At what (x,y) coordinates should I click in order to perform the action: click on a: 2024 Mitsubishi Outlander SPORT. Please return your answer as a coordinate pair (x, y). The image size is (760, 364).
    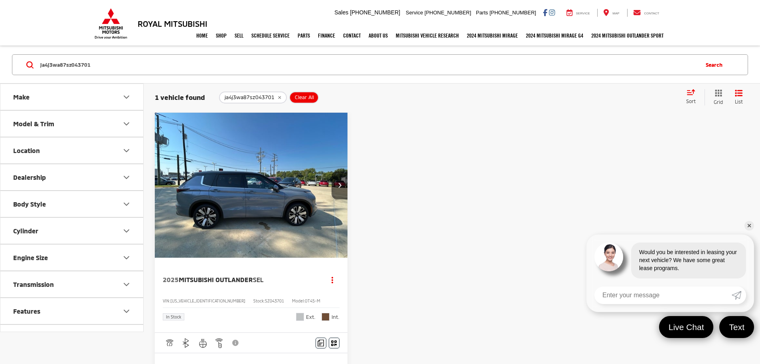
    Looking at the image, I should click on (627, 36).